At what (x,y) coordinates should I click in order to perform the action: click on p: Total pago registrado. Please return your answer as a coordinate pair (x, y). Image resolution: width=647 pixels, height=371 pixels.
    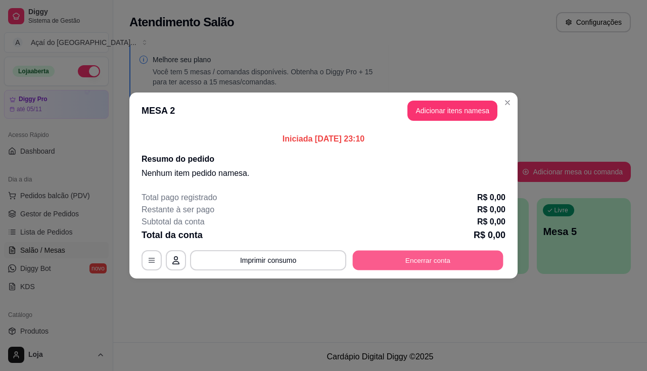
    Looking at the image, I should click on (179, 198).